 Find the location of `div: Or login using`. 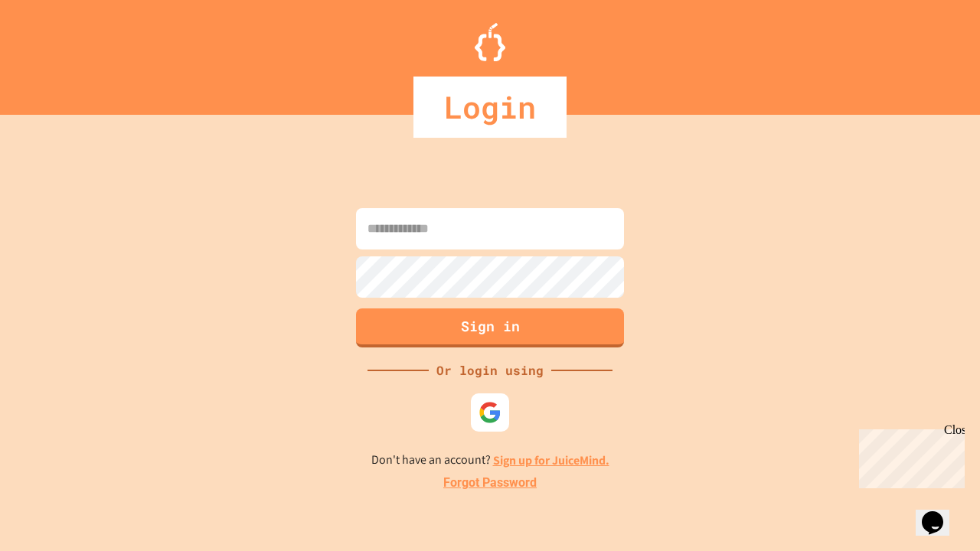

div: Or login using is located at coordinates (490, 370).